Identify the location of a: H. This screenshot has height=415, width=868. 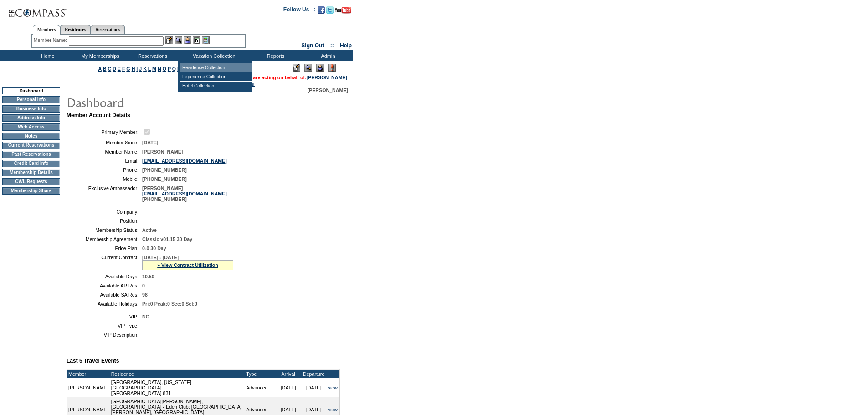
(134, 69).